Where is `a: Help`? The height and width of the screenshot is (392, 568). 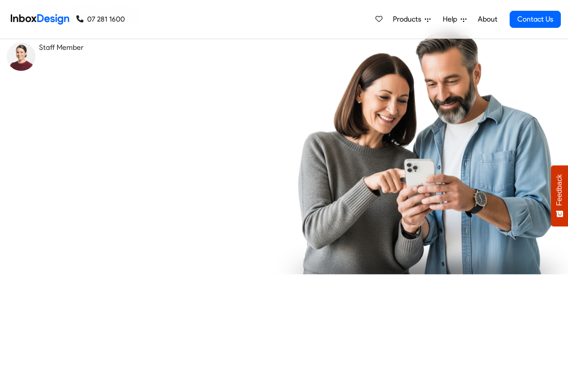
a: Help is located at coordinates (454, 19).